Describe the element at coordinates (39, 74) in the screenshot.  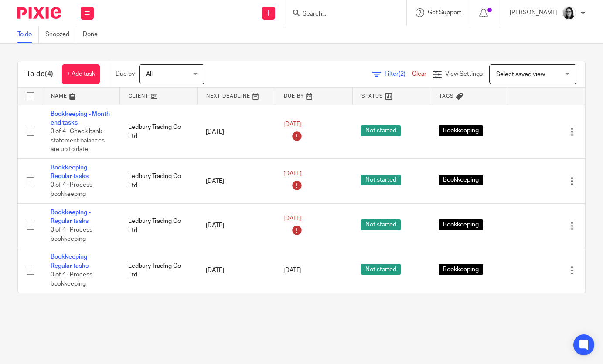
I see `h1: To do` at that location.